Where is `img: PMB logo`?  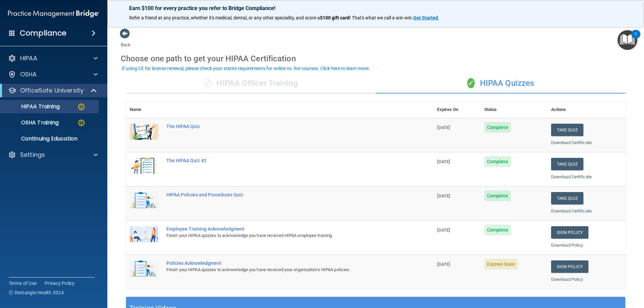
img: PMB logo is located at coordinates (54, 14).